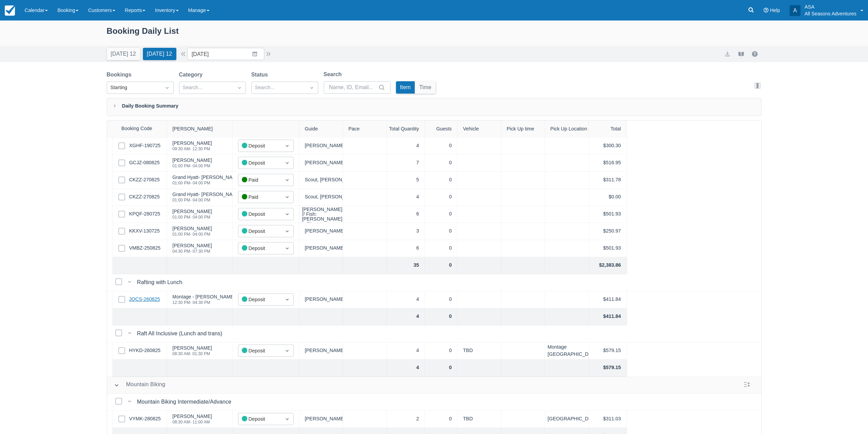  I want to click on button: Item, so click(406, 87).